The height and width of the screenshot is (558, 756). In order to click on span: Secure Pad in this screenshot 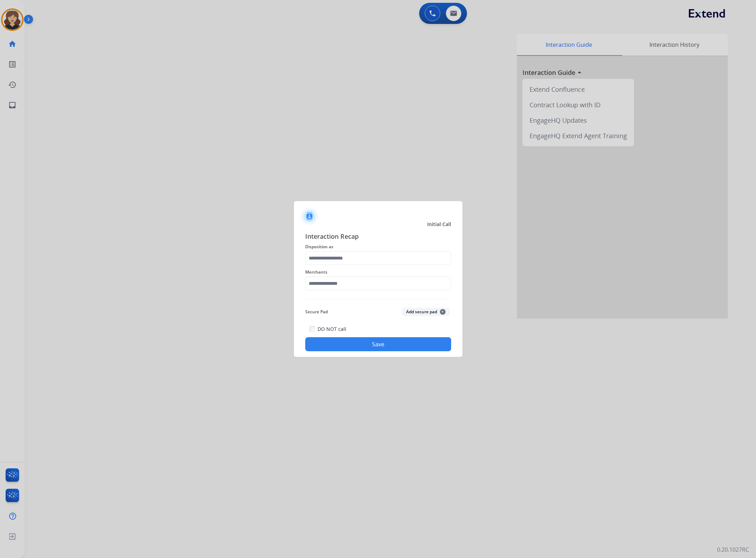, I will do `click(317, 312)`.